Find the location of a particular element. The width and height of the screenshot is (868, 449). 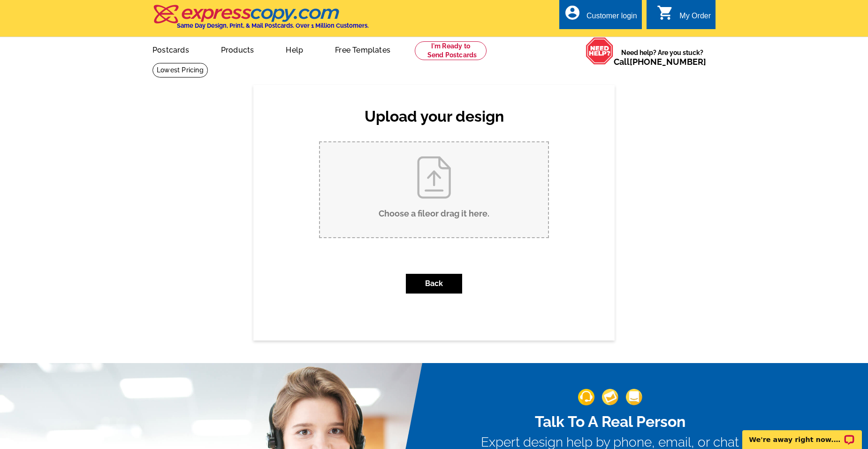

a: Products is located at coordinates (237, 49).